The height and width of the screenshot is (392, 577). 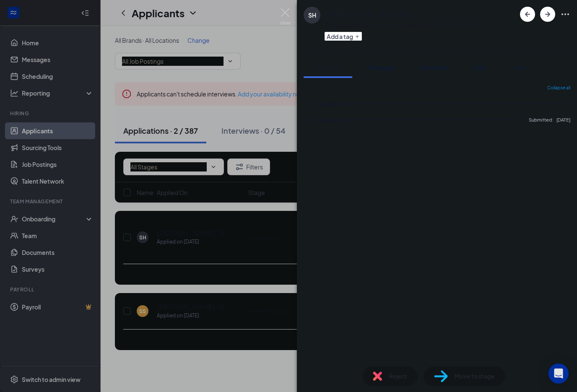 I want to click on button: PlusAdd a tag, so click(x=343, y=36).